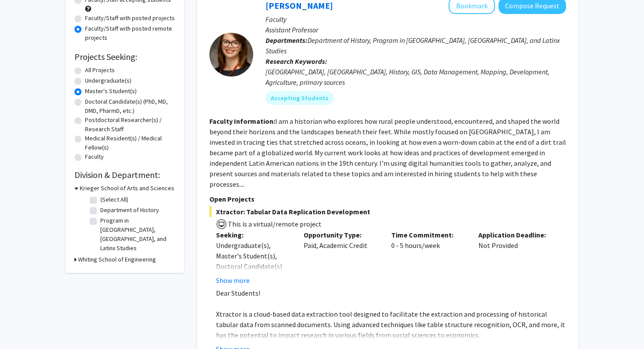 Image resolution: width=644 pixels, height=349 pixels. What do you see at coordinates (416, 19) in the screenshot?
I see `p: Faculty` at bounding box center [416, 19].